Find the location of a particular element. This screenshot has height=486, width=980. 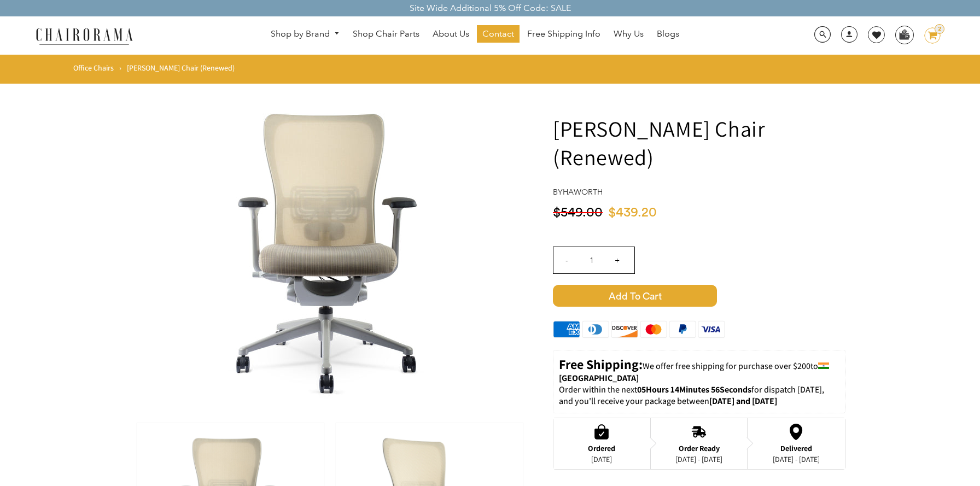

span: 05Hours 14Minutes 56Seconds is located at coordinates (694, 389).